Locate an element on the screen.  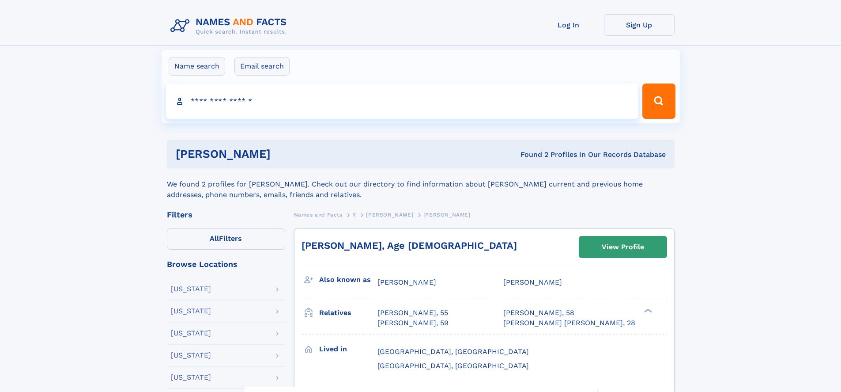
button: Search Button is located at coordinates (659, 101).